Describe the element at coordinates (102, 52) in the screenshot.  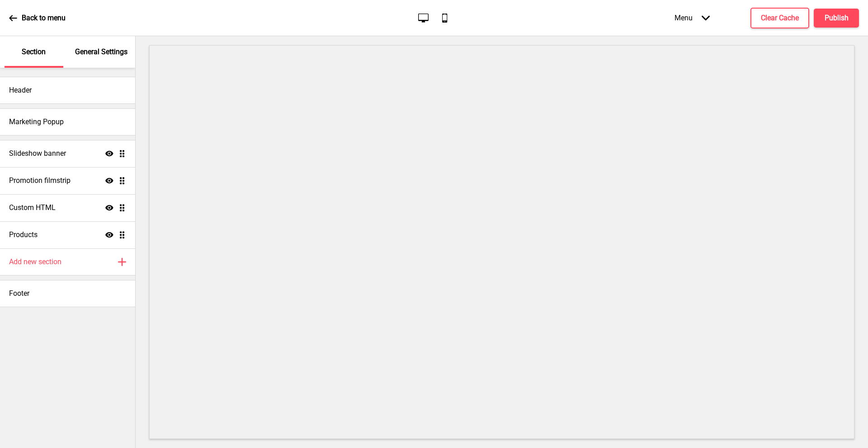
I see `p: General Settings` at that location.